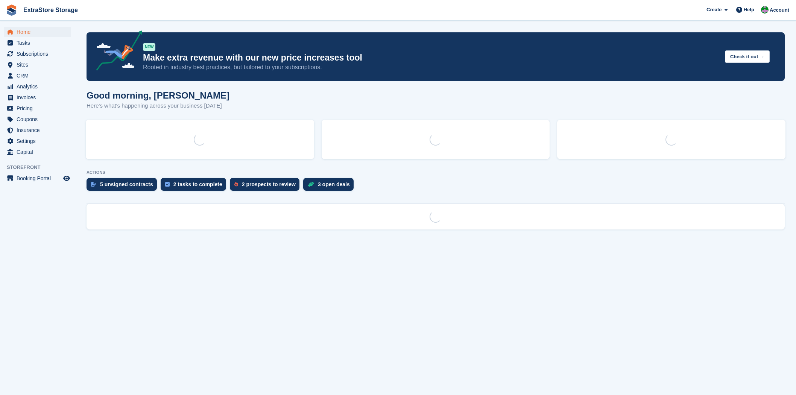 Image resolution: width=796 pixels, height=395 pixels. Describe the element at coordinates (94, 184) in the screenshot. I see `img: contract_signature_icon-13c848040528278c33f63329250d36e43548de30e8caae1d1a13099fd9432cc5.svg` at that location.